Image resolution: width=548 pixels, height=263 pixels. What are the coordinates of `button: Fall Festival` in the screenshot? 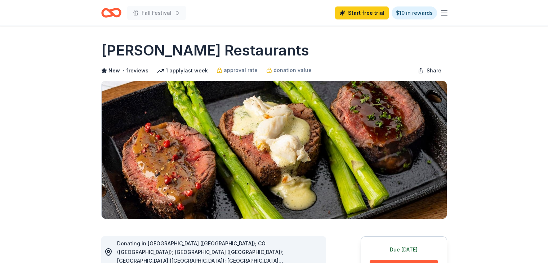 It's located at (156, 13).